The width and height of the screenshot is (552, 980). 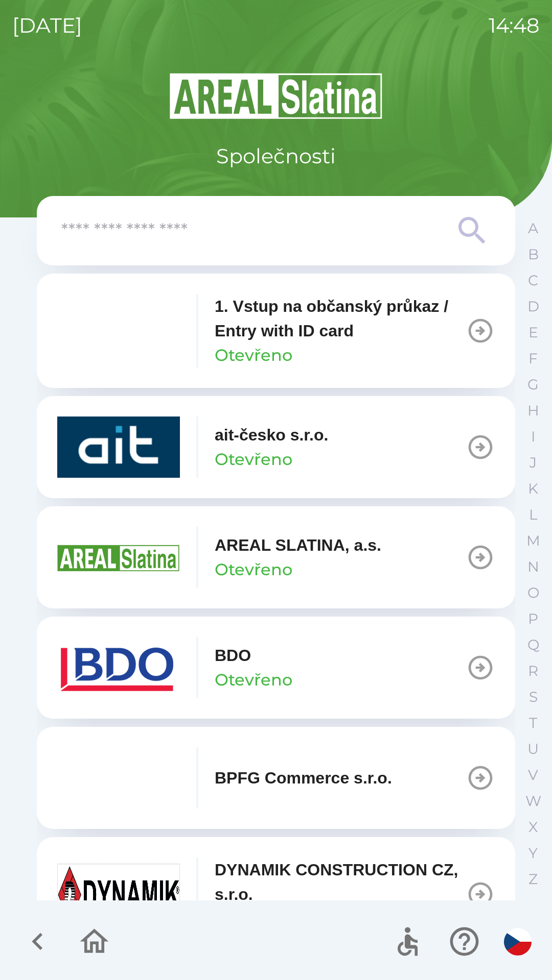 What do you see at coordinates (532, 358) in the screenshot?
I see `button: F` at bounding box center [532, 358].